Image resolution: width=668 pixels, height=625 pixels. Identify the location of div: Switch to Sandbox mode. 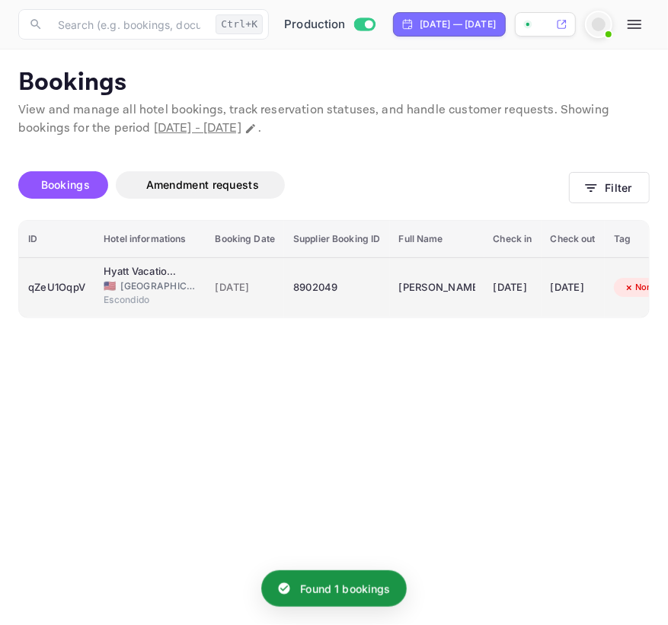
(329, 24).